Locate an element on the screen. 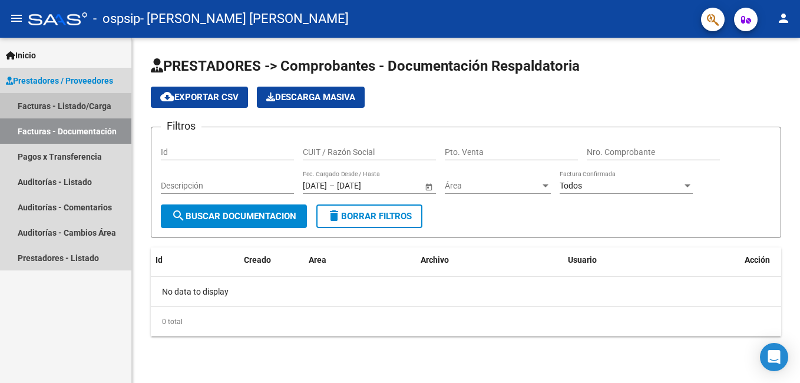 This screenshot has width=800, height=383. input: Fecha inicio is located at coordinates (315, 186).